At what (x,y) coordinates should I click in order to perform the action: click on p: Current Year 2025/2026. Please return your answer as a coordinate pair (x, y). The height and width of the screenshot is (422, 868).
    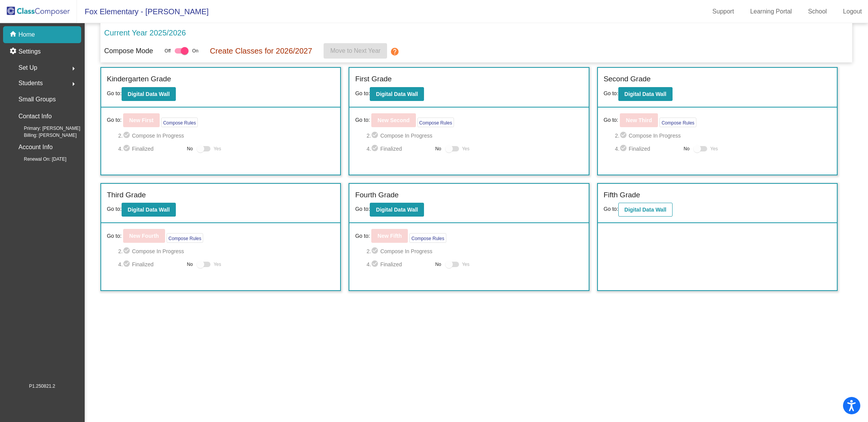
    Looking at the image, I should click on (145, 32).